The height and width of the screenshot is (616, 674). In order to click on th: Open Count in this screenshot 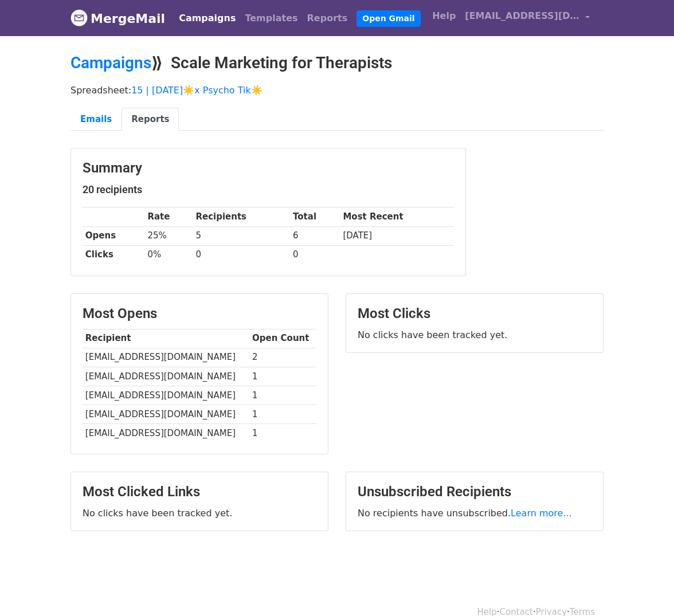, I will do `click(283, 339)`.